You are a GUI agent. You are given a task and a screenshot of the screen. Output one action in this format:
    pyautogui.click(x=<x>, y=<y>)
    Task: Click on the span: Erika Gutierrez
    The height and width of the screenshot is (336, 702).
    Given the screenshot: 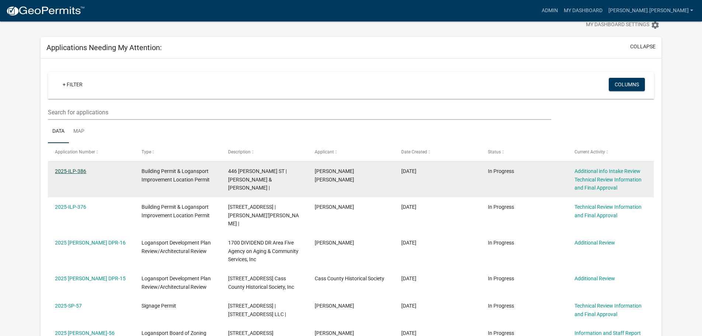 What is the action you would take?
    pyautogui.click(x=334, y=333)
    